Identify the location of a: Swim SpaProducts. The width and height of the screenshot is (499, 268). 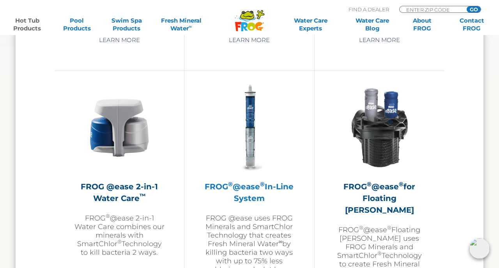
(126, 25).